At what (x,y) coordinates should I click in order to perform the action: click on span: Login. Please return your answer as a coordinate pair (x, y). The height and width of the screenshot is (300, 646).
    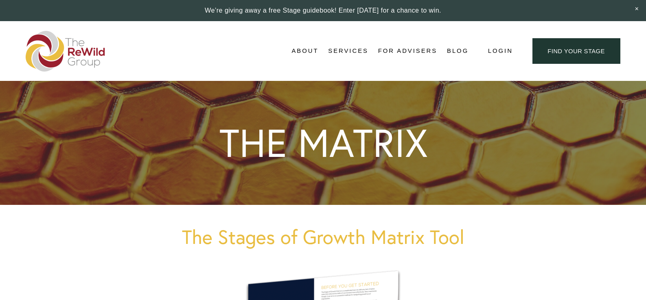
    Looking at the image, I should click on (500, 51).